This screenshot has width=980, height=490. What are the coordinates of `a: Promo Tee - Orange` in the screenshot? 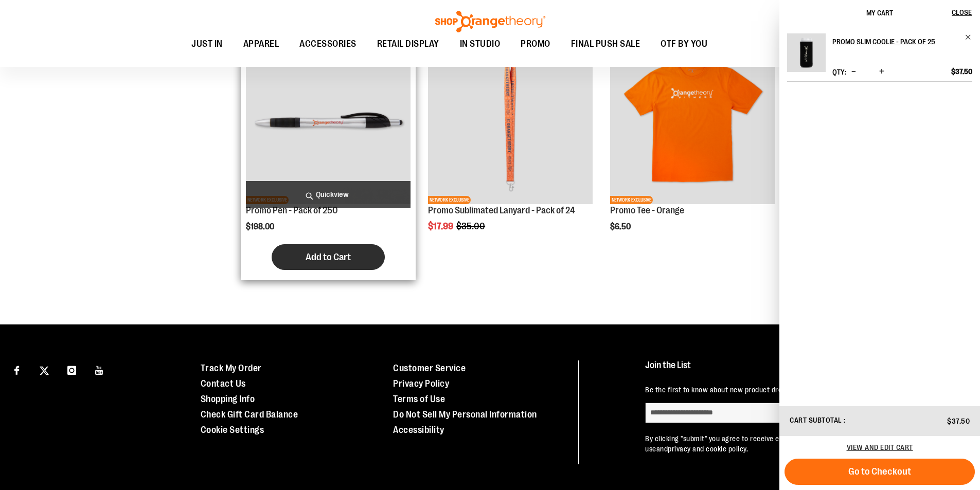 It's located at (647, 211).